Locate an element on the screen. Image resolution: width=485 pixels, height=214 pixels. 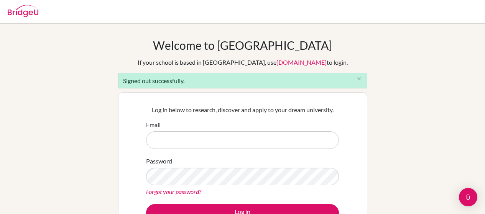
label: Password is located at coordinates (159, 161).